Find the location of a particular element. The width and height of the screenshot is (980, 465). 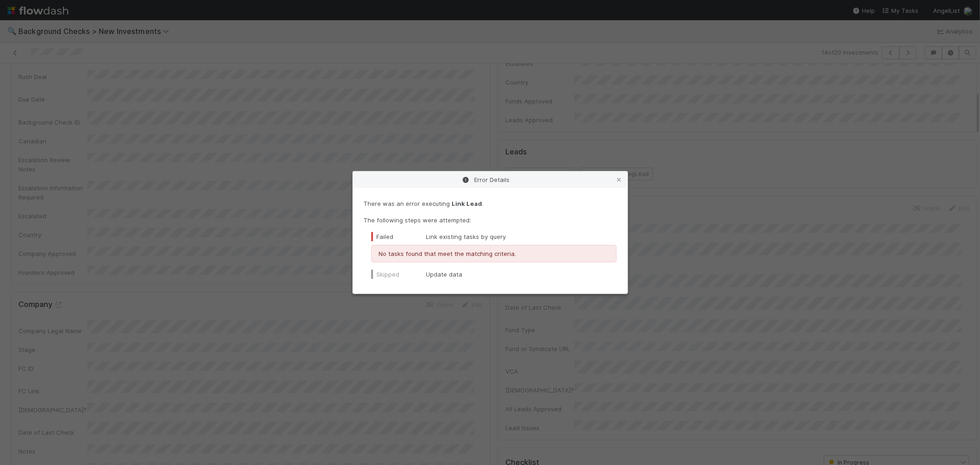

p: There was an error executing . is located at coordinates (490, 204).